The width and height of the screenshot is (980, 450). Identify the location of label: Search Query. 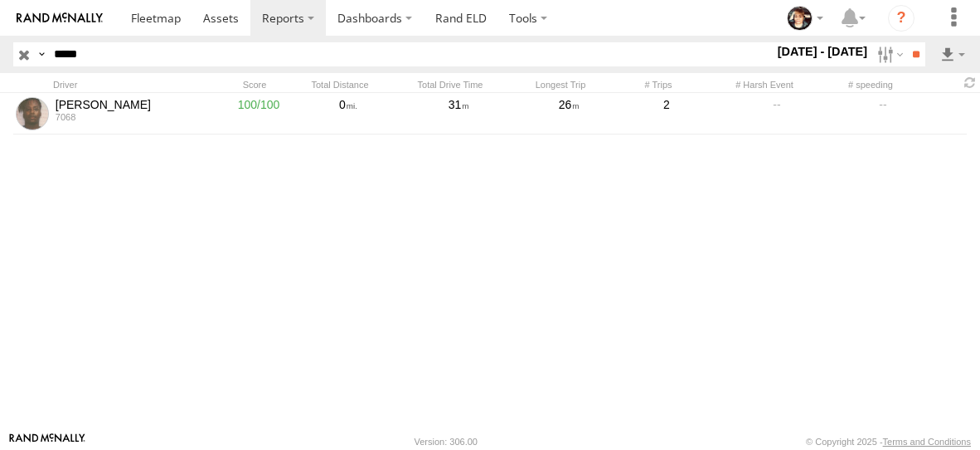
(41, 54).